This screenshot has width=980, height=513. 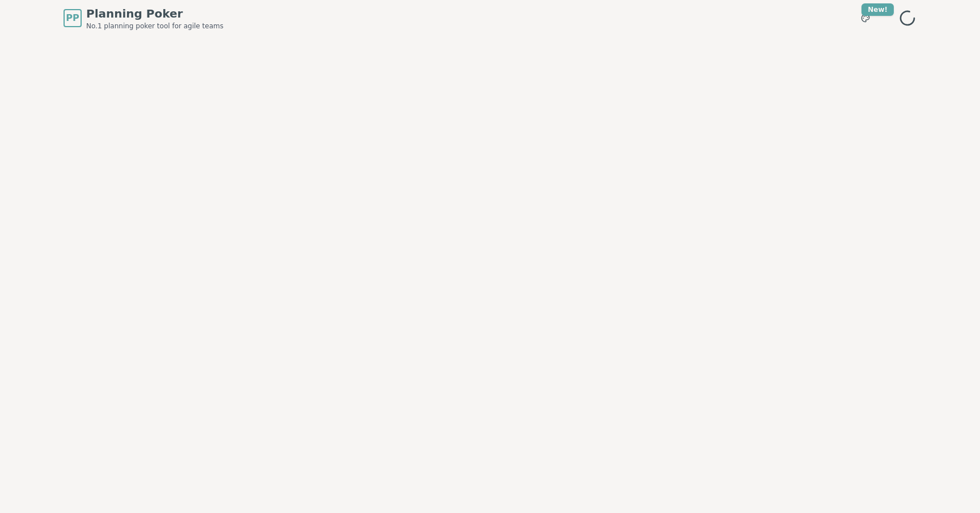 I want to click on div: New!, so click(x=878, y=9).